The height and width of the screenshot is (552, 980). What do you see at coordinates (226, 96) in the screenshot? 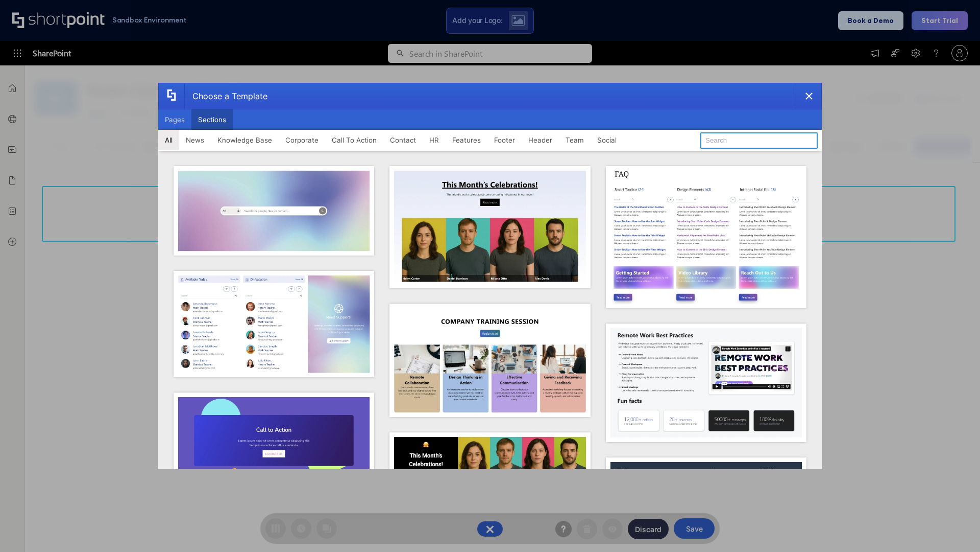
I see `div: Choose a Template` at bounding box center [226, 96].